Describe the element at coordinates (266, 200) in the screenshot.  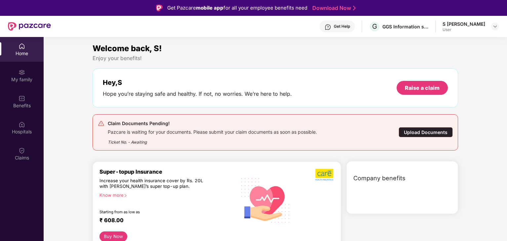
I see `img: svg+xml;base64,PHN2ZyB4bWxucz0iaHR0cDovL3d3dy53My5vcmcvMjAwMC9zdmciIHhtbG5zOnhsaW5rPSJodHRwOi8vd3...` at that location.